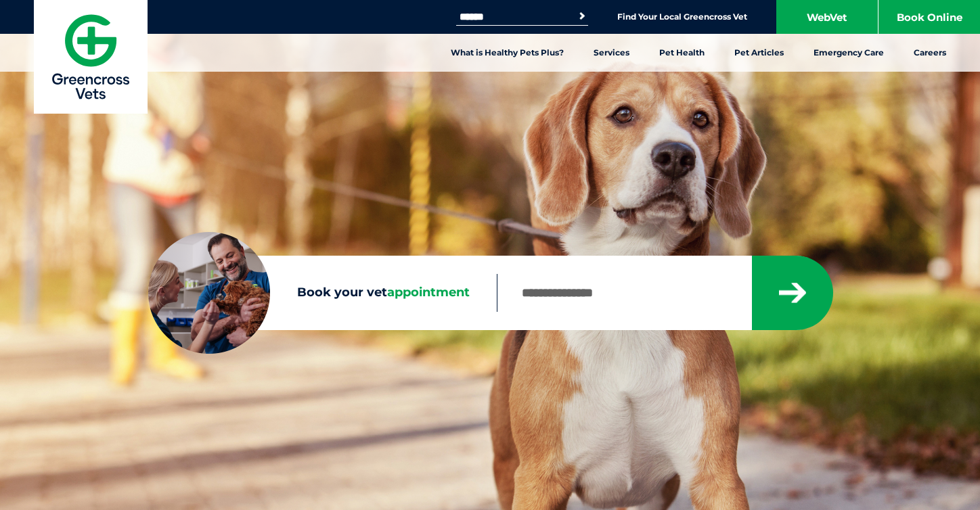 This screenshot has height=510, width=980. What do you see at coordinates (428, 292) in the screenshot?
I see `span: appointment` at bounding box center [428, 292].